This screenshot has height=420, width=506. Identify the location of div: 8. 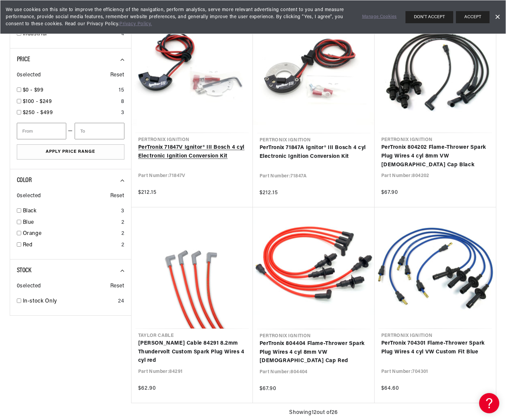
(123, 102).